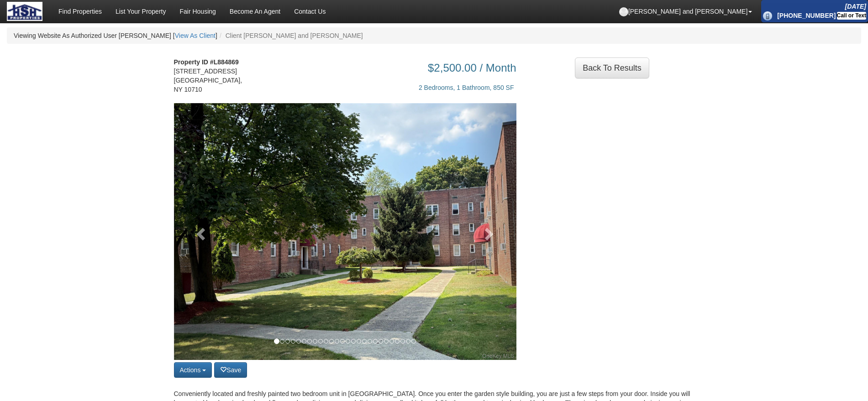 The height and width of the screenshot is (401, 868). What do you see at coordinates (624, 12) in the screenshot?
I see `img: default-profile.png` at bounding box center [624, 12].